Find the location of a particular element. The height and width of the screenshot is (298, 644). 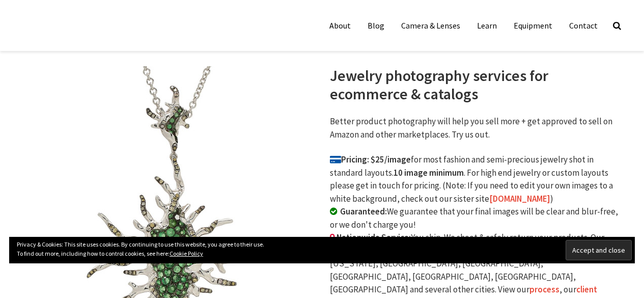

a: Contact is located at coordinates (583, 26).